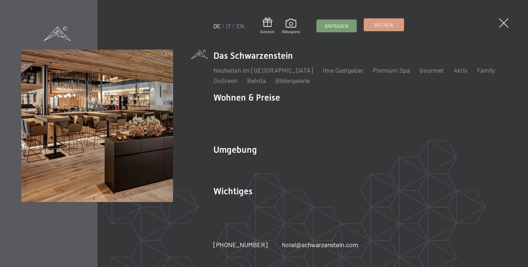 The image size is (528, 267). What do you see at coordinates (336, 26) in the screenshot?
I see `span: Anfragen` at bounding box center [336, 26].